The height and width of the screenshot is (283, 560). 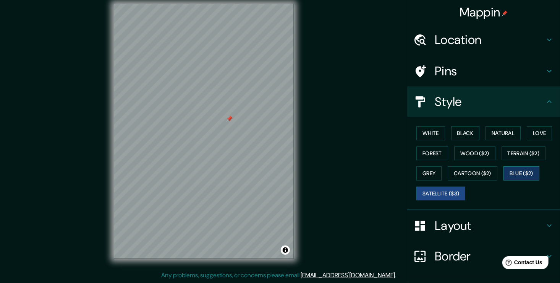 What do you see at coordinates (473, 173) in the screenshot?
I see `button: Cartoon ($2)` at bounding box center [473, 173].